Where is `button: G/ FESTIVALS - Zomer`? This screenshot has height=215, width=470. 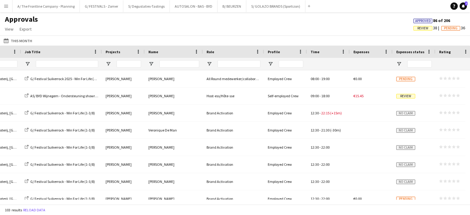 button: G/ FESTIVALS - Zomer is located at coordinates (101, 6).